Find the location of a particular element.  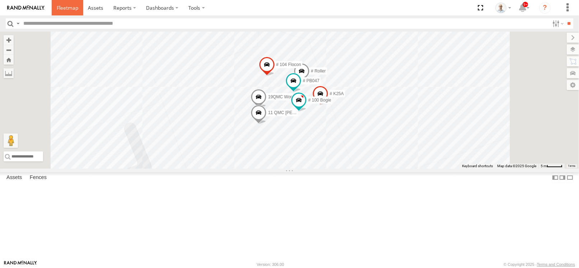

label: Fences is located at coordinates (38, 178).